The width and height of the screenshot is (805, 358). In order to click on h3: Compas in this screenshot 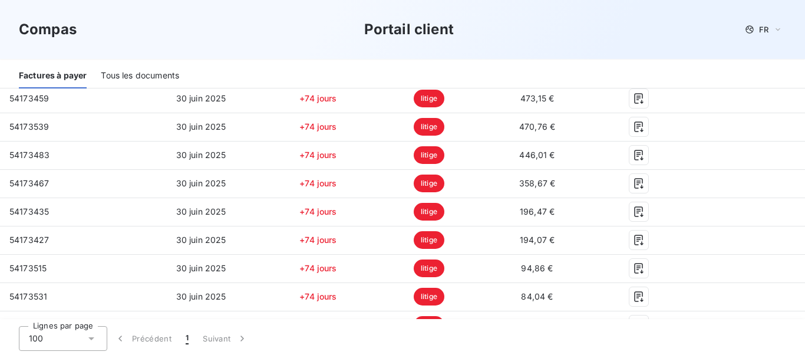, I will do `click(48, 29)`.